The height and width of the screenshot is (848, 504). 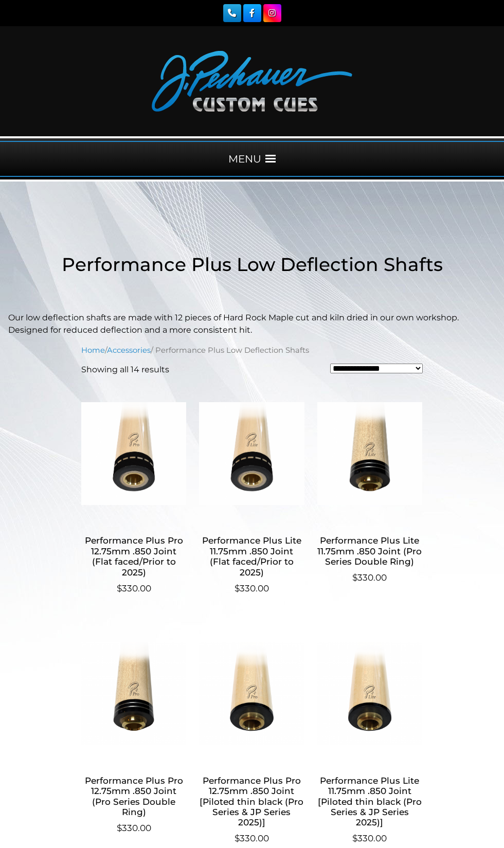 What do you see at coordinates (252, 351) in the screenshot?
I see `nav: Breadcrumb` at bounding box center [252, 351].